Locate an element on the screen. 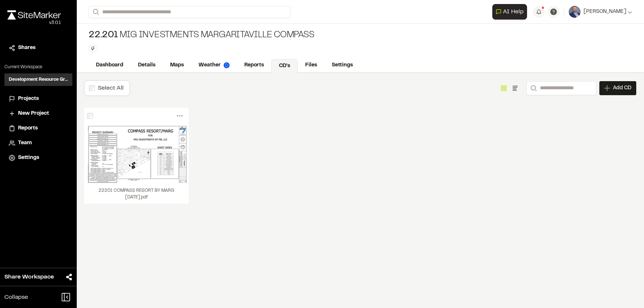 The height and width of the screenshot is (308, 644). h3: Development Resource Group is located at coordinates (38, 80).